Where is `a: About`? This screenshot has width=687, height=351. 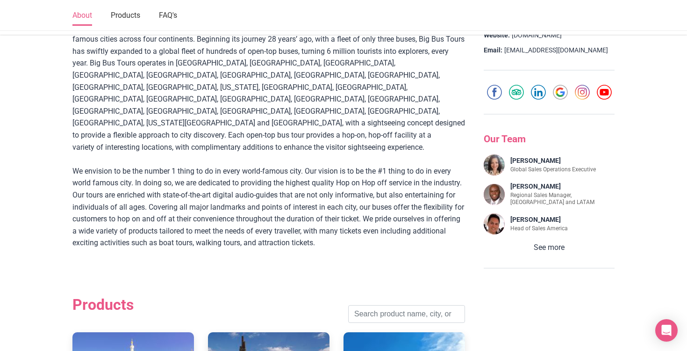
a: About is located at coordinates (82, 16).